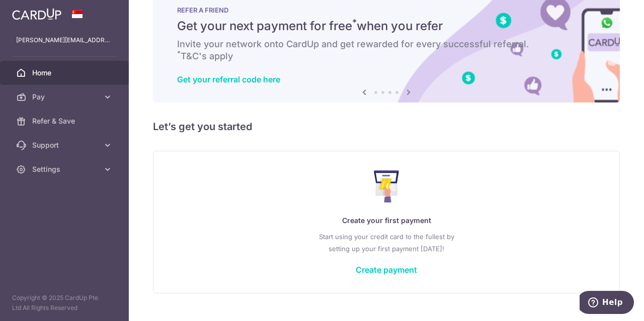 This screenshot has width=644, height=321. Describe the element at coordinates (65, 97) in the screenshot. I see `span: Pay` at that location.